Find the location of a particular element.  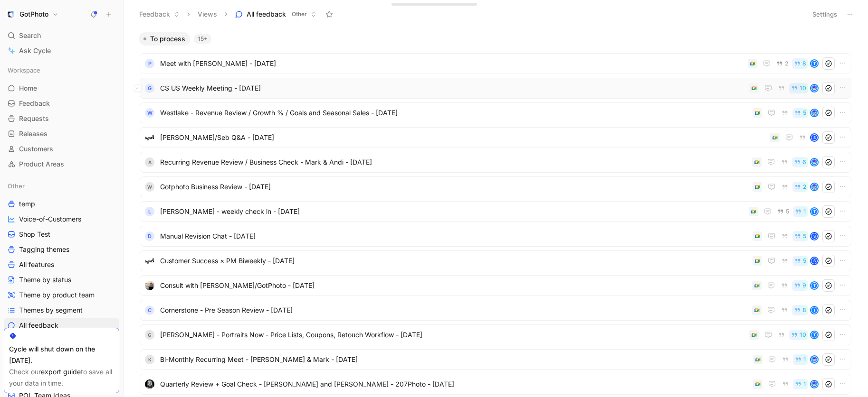

a: Theme by status is located at coordinates (61, 280).